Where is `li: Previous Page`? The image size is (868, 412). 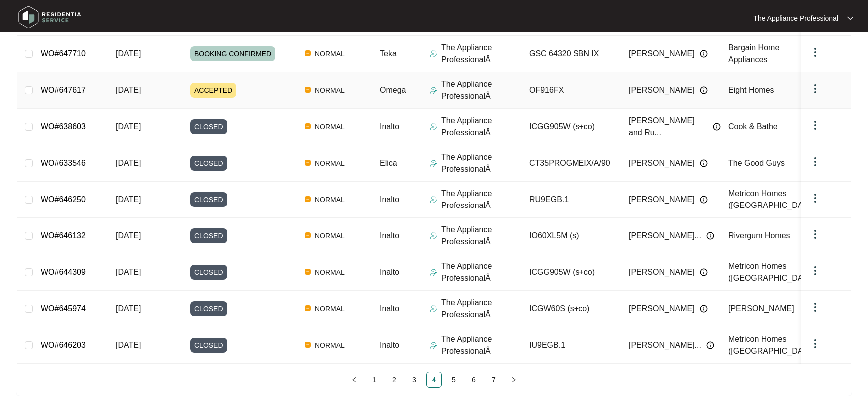
li: Previous Page is located at coordinates (354, 380).